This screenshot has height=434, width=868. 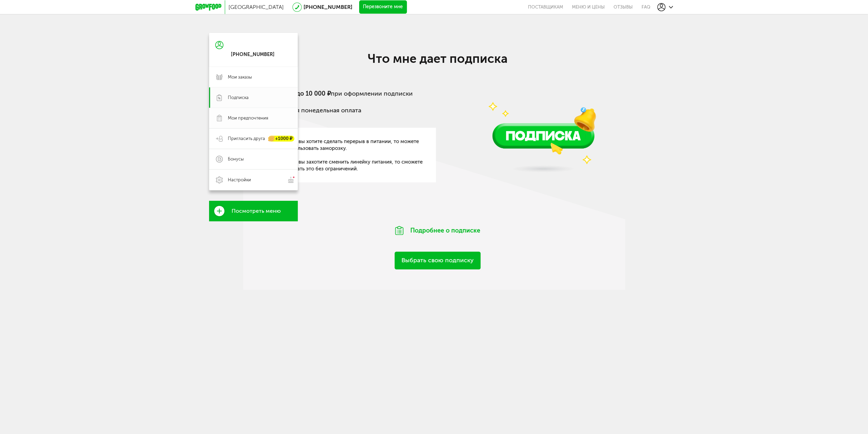 What do you see at coordinates (438, 230) in the screenshot?
I see `div: Подробнее о подписке` at bounding box center [438, 230].